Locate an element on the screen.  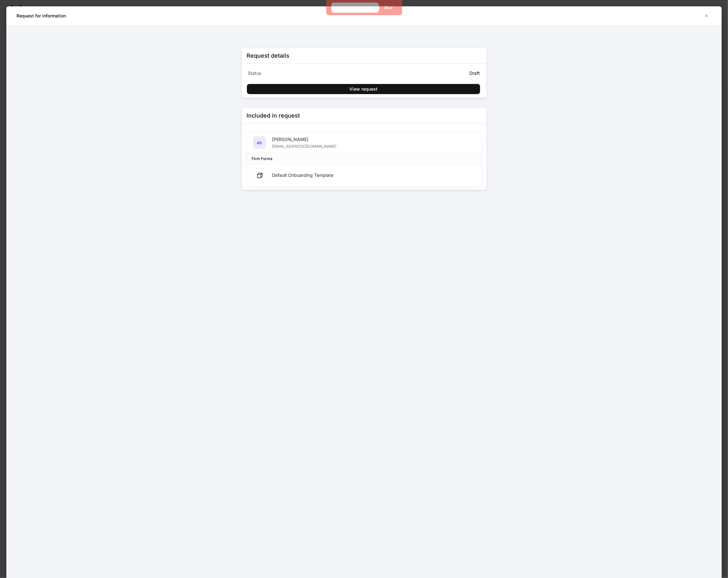
div: Blur is located at coordinates (389, 8).